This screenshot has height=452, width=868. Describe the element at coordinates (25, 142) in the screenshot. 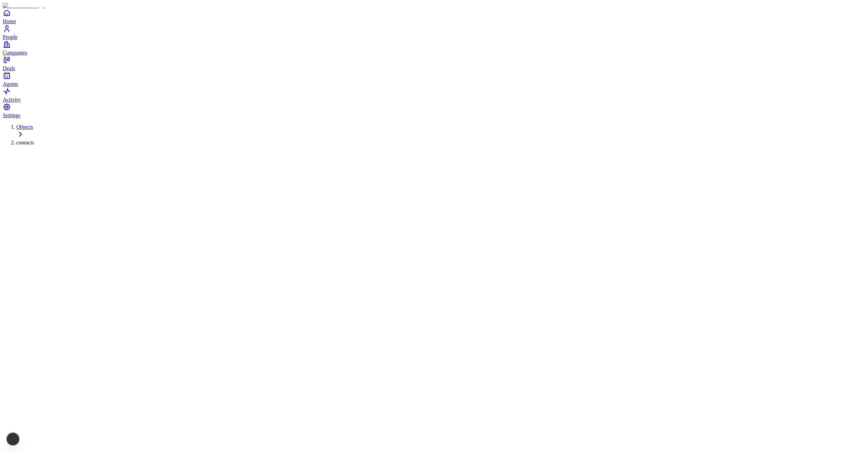

I see `span: contacts` at that location.